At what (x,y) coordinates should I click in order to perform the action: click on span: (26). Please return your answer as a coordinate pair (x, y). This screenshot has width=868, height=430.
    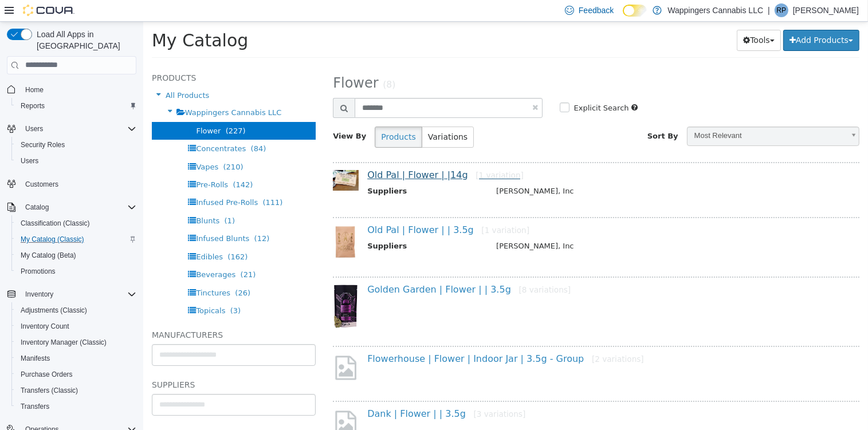
    Looking at the image, I should click on (99, 271).